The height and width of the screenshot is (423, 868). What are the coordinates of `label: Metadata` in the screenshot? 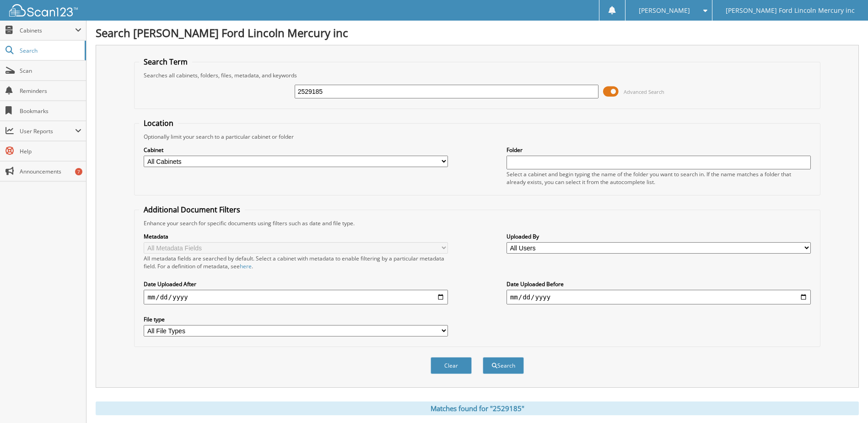 It's located at (296, 236).